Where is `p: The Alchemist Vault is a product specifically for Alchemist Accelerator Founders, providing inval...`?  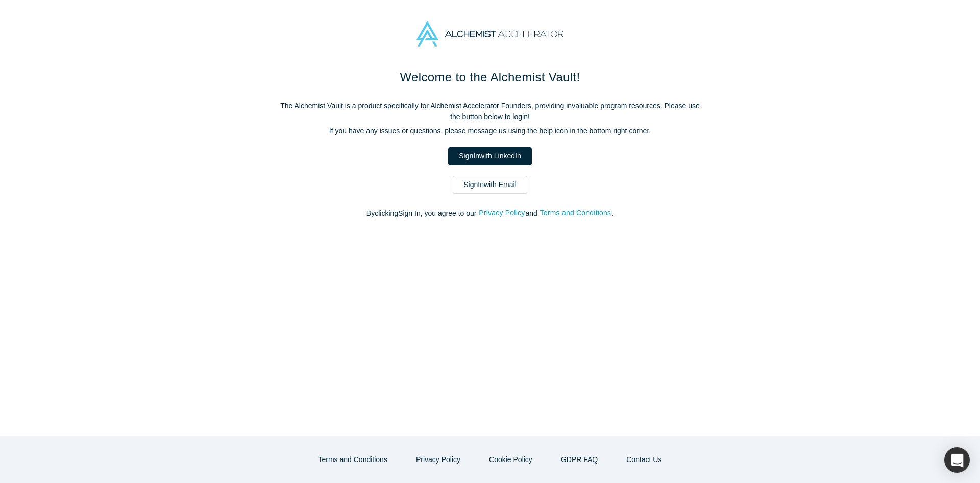
p: The Alchemist Vault is a product specifically for Alchemist Accelerator Founders, providing inval... is located at coordinates (490, 112).